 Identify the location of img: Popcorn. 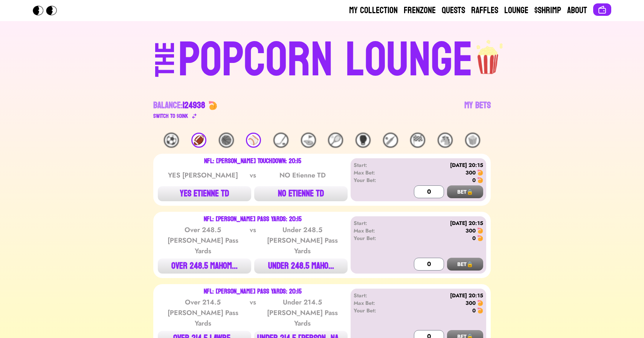
(48, 10).